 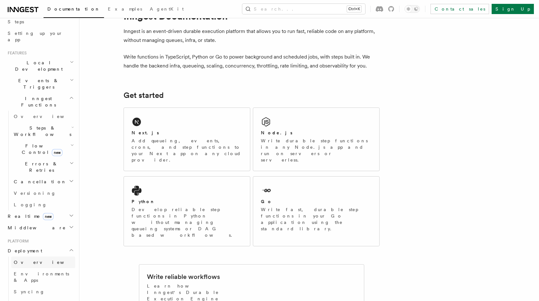 I want to click on a: GoWrite fast, durable step functions in your Go application using the standard library., so click(x=316, y=211).